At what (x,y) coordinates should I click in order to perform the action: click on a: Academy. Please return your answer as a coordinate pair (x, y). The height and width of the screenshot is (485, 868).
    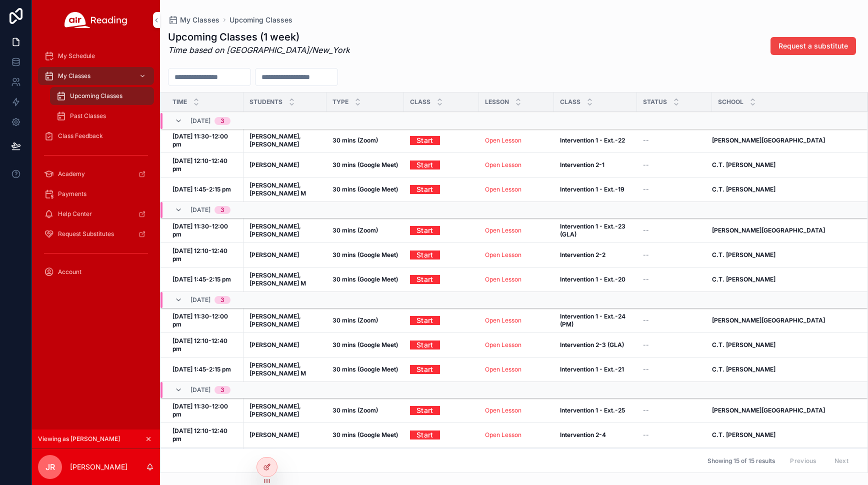
    Looking at the image, I should click on (96, 174).